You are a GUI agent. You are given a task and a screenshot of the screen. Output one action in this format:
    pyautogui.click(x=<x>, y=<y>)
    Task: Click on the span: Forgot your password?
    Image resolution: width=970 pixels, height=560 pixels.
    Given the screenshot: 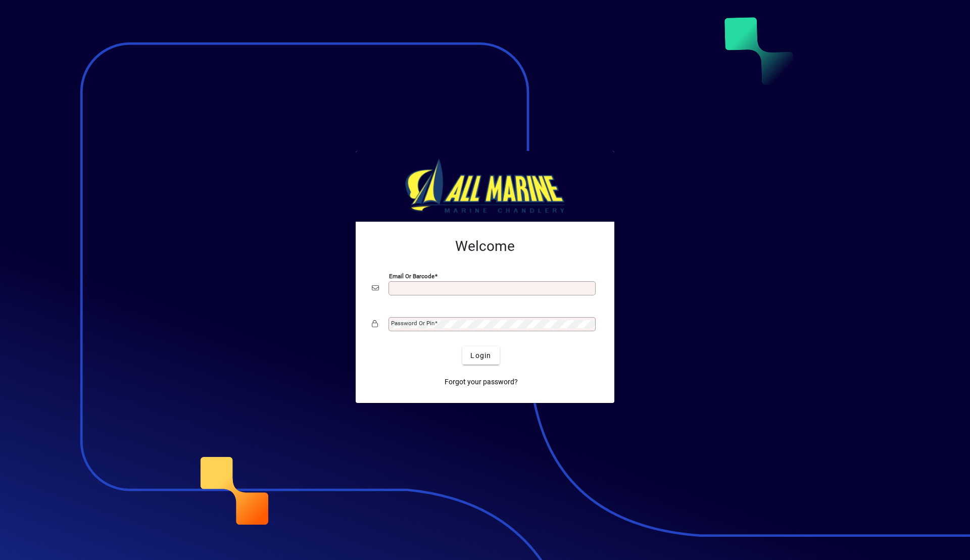 What is the action you would take?
    pyautogui.click(x=480, y=382)
    